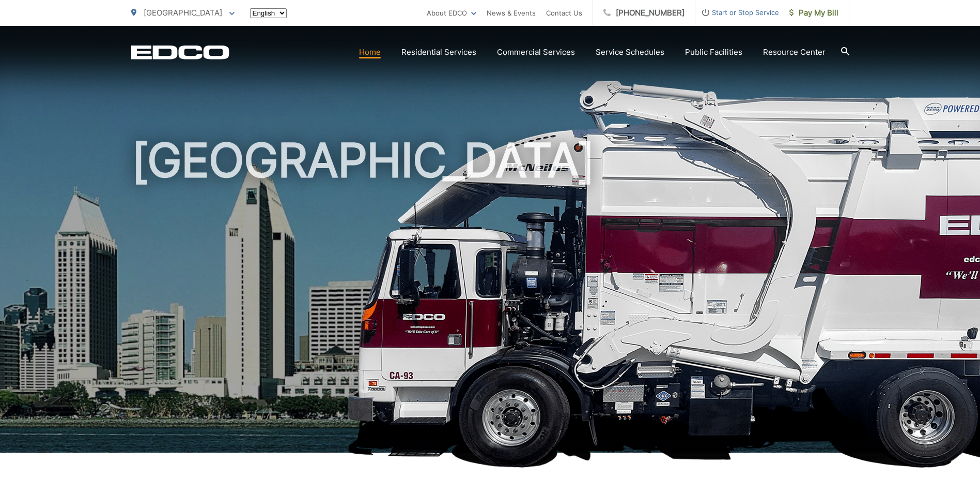 The image size is (980, 478). I want to click on a: Contact Us, so click(564, 13).